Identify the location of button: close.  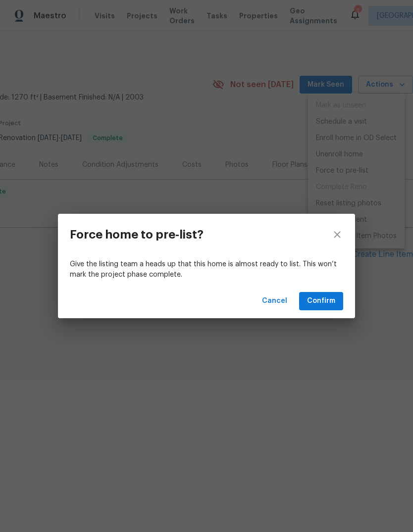
(338, 234).